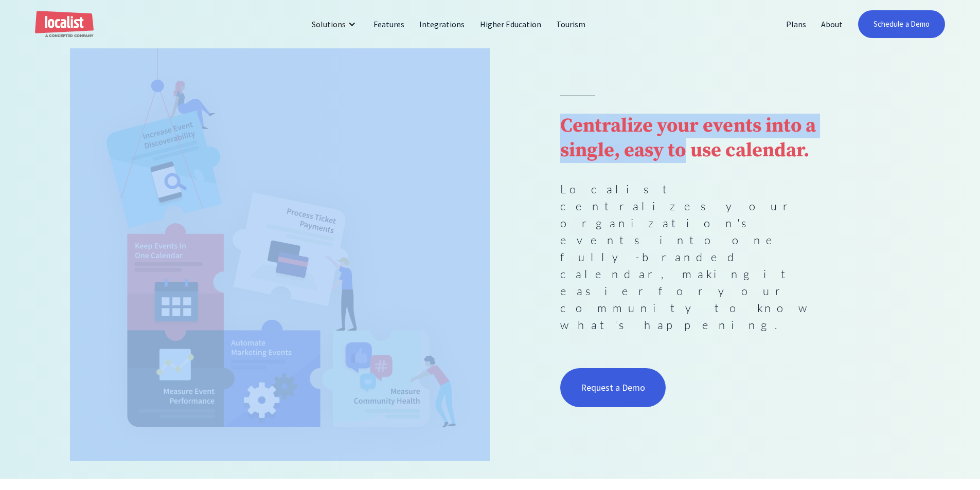 This screenshot has width=980, height=490. I want to click on a: Higher Education, so click(511, 24).